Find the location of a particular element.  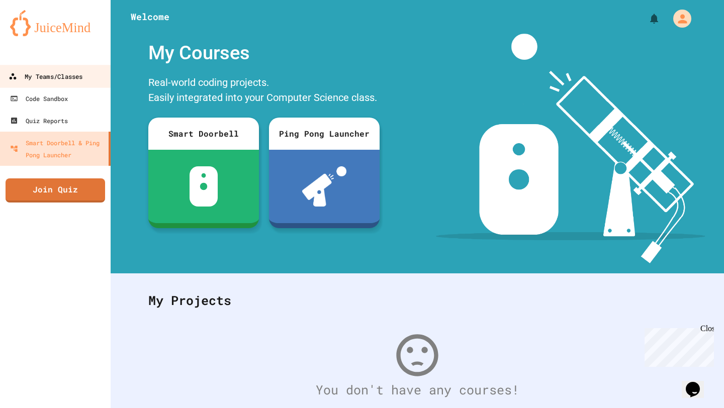

div: My Courses is located at coordinates (264, 53).